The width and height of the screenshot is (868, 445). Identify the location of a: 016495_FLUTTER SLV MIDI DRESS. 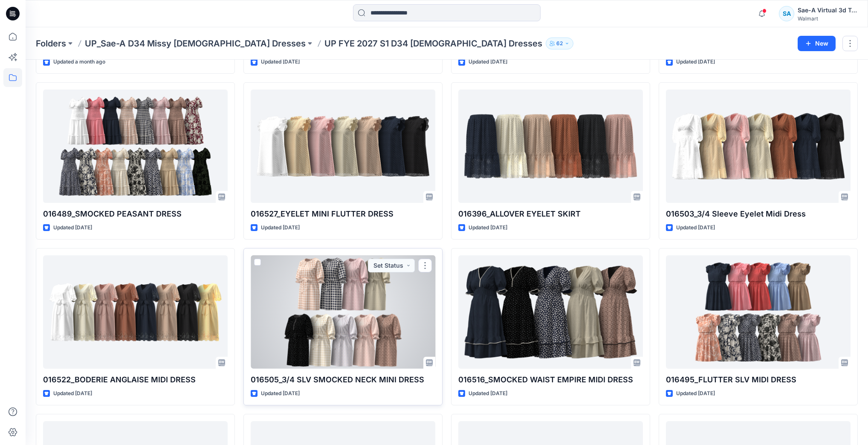
(758, 312).